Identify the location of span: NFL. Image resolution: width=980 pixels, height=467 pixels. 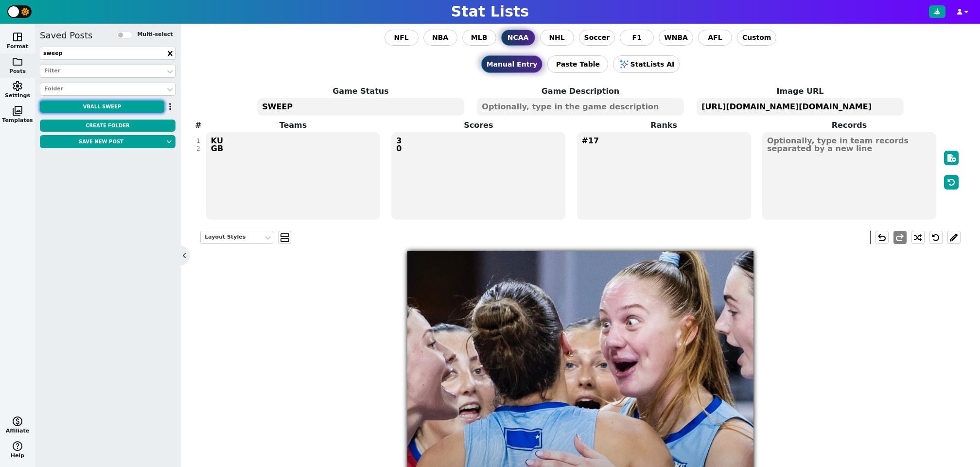
(401, 38).